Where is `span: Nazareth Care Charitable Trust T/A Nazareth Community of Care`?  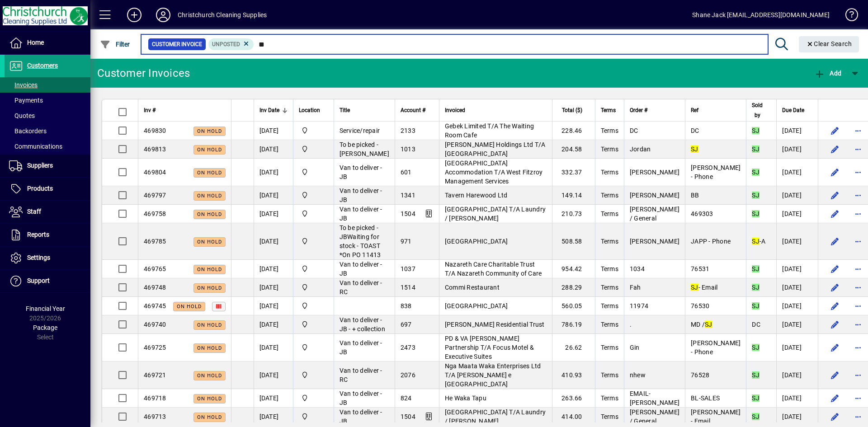
span: Nazareth Care Charitable Trust T/A Nazareth Community of Care is located at coordinates (493, 269).